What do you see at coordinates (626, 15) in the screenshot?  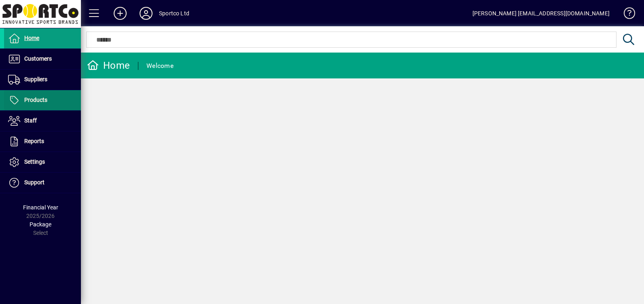 I see `a: Knowledge Base` at bounding box center [626, 15].